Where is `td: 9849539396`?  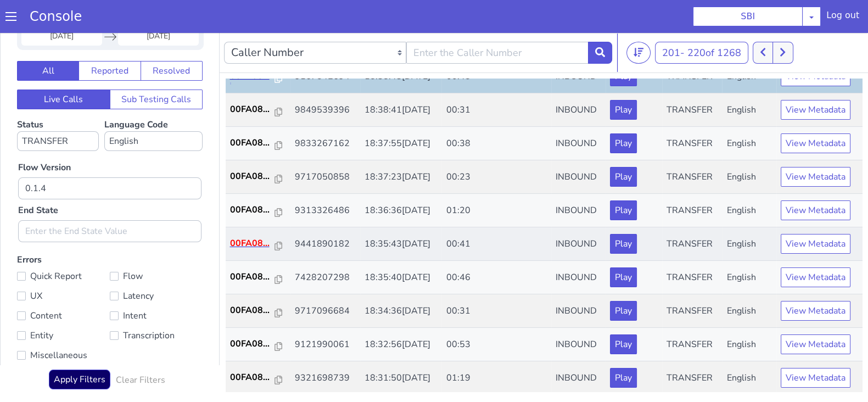
td: 9849539396 is located at coordinates (325, 77).